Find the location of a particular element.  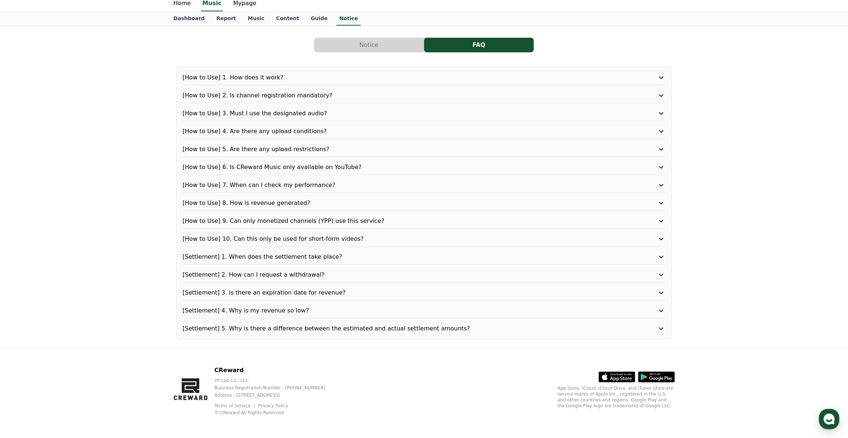

button: [How to Use] 6. Is CReward Music only available on YouTube? is located at coordinates (424, 167).